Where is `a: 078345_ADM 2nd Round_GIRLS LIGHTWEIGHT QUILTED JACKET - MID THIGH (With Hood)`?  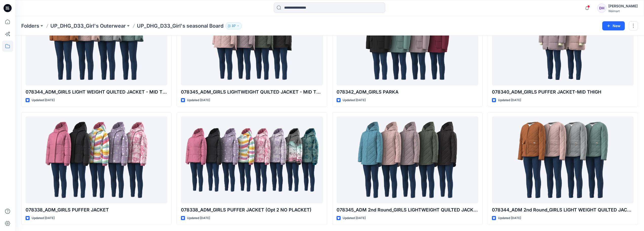
a: 078345_ADM 2nd Round_GIRLS LIGHTWEIGHT QUILTED JACKET - MID THIGH (With Hood) is located at coordinates (407, 160).